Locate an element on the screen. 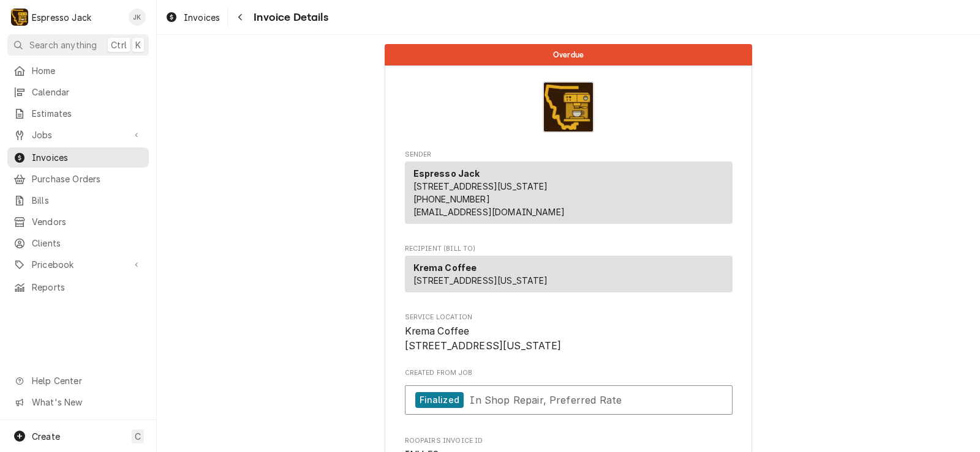 The image size is (980, 452). span: K is located at coordinates (138, 45).